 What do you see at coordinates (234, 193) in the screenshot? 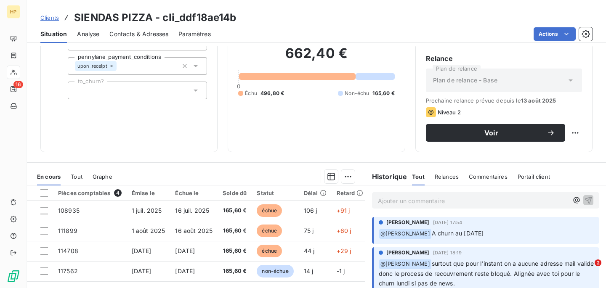
I see `div: Solde dû` at bounding box center [234, 193].